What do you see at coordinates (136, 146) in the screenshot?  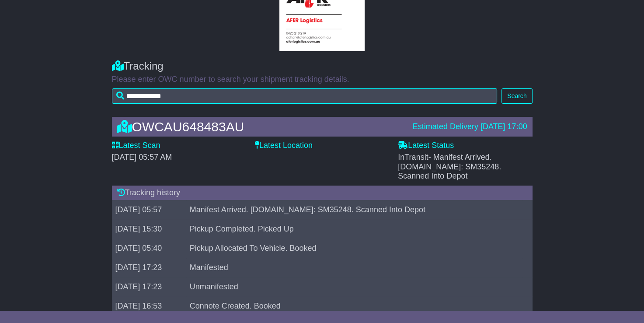 I see `label: Latest Scan` at bounding box center [136, 146].